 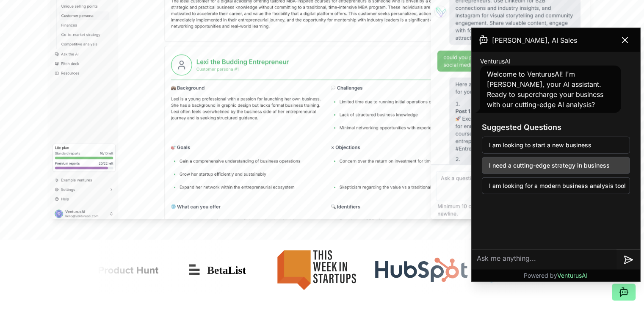 I want to click on h3: Suggested Questions, so click(x=556, y=128).